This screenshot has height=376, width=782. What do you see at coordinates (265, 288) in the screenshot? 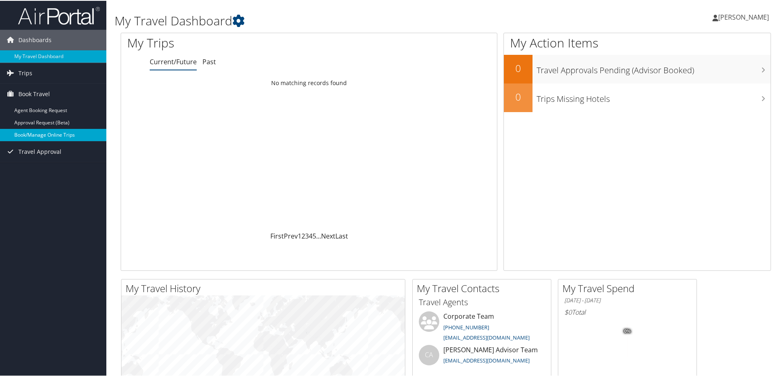
I see `h2: My Travel History` at bounding box center [265, 288].